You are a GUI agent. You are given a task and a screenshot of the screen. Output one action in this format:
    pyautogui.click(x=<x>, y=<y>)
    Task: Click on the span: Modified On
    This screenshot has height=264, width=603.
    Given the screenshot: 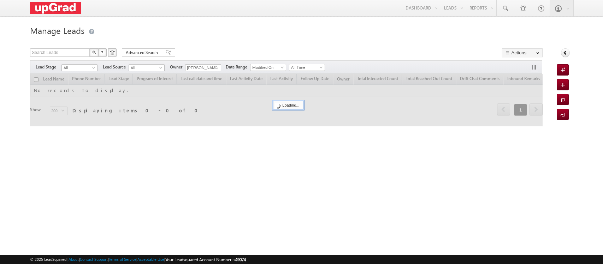 What is the action you would take?
    pyautogui.click(x=267, y=68)
    